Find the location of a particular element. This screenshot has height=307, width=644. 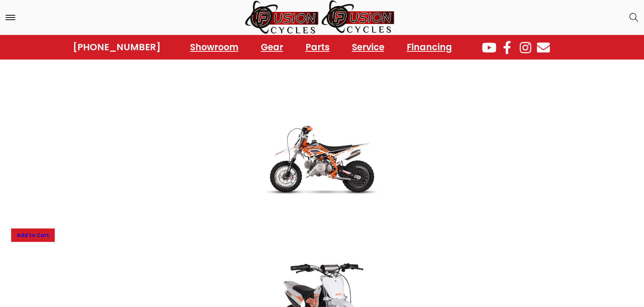

a: Parts is located at coordinates (317, 47).